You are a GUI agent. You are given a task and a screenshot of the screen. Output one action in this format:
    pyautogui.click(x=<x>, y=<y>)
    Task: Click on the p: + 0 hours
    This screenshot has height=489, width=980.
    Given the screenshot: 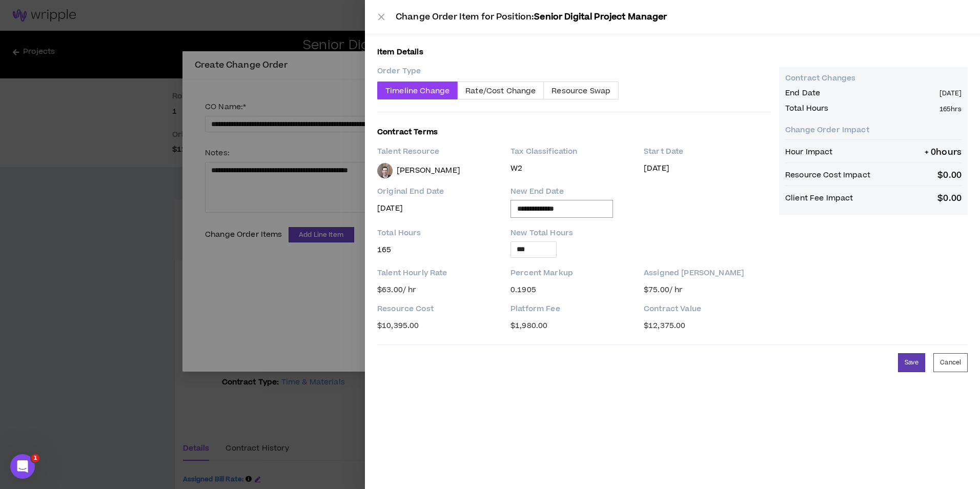 What is the action you would take?
    pyautogui.click(x=943, y=152)
    